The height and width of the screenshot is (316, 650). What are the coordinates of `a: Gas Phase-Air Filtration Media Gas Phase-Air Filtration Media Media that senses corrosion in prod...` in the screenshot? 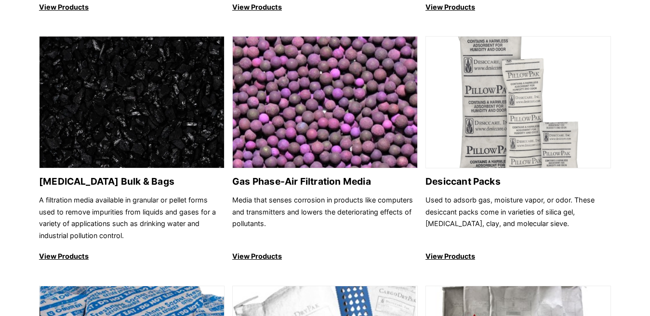 It's located at (325, 149).